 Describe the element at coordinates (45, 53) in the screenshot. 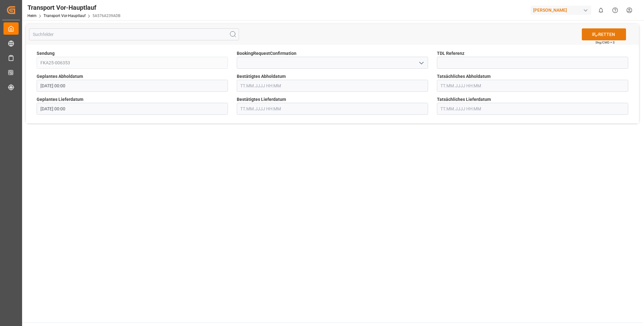

I see `font: Sendung` at that location.